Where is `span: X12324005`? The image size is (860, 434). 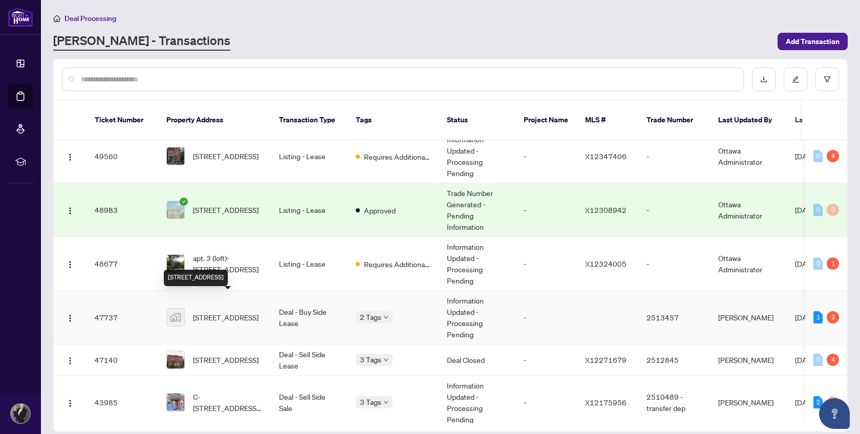 span: X12324005 is located at coordinates (605, 264).